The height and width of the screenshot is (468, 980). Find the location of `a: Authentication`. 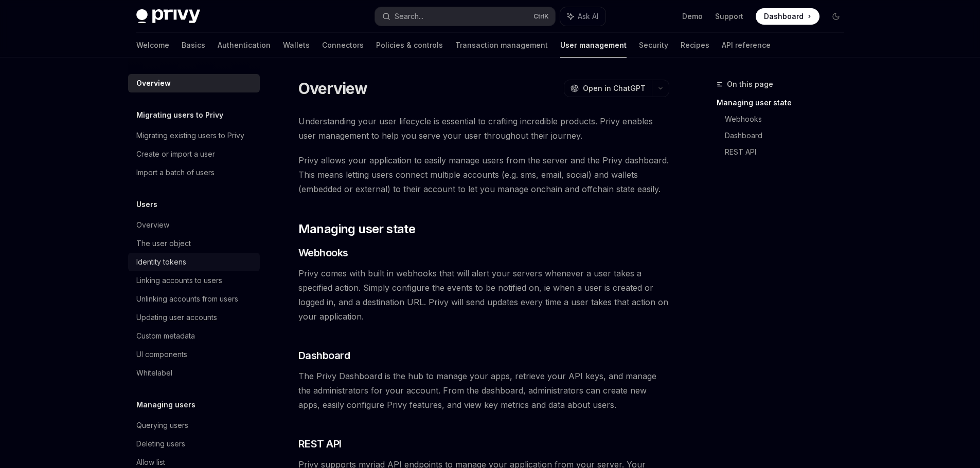

a: Authentication is located at coordinates (244, 45).